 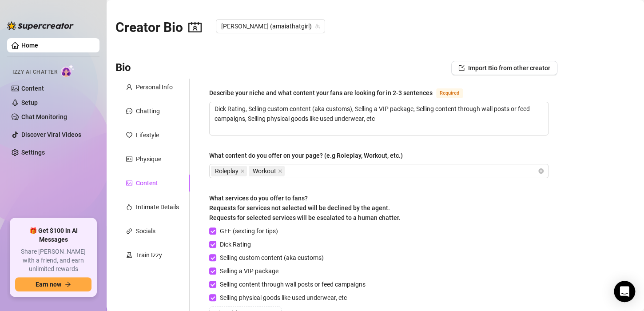 What do you see at coordinates (53, 235) in the screenshot?
I see `span: 🎁 Get $100 in AI Messages` at bounding box center [53, 235].